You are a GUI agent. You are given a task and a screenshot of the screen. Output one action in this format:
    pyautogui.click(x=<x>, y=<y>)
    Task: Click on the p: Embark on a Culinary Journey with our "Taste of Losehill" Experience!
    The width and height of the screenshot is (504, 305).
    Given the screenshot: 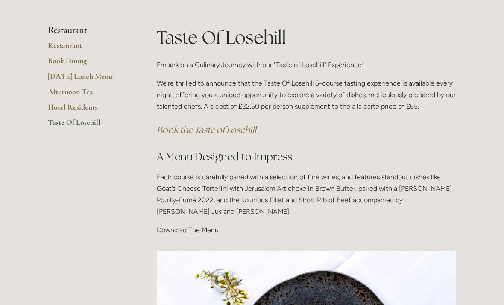 What is the action you would take?
    pyautogui.click(x=306, y=65)
    